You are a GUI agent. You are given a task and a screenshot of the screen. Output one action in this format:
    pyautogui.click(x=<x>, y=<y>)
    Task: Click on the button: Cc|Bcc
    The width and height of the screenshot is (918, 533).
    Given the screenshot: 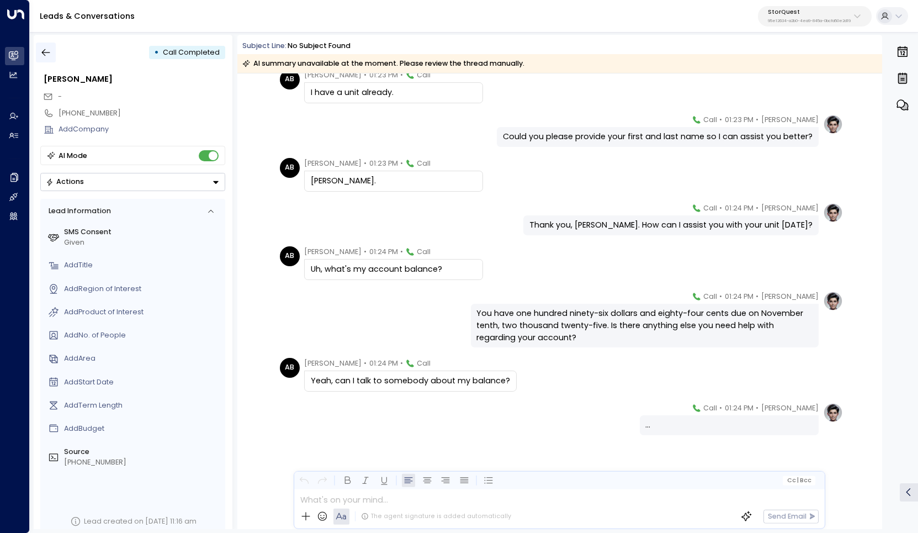 What is the action you would take?
    pyautogui.click(x=799, y=480)
    